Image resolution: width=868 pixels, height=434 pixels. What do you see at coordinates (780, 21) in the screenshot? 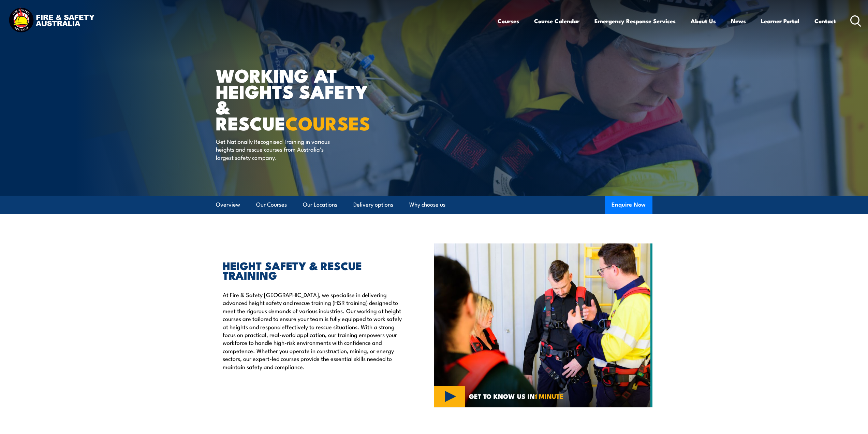
I see `a: Learner Portal` at bounding box center [780, 21].